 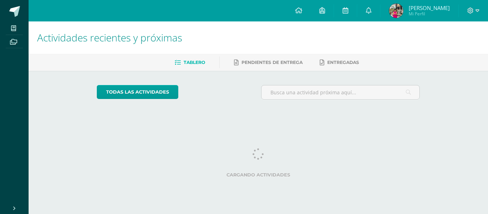 What do you see at coordinates (343, 62) in the screenshot?
I see `span: Entregadas` at bounding box center [343, 62].